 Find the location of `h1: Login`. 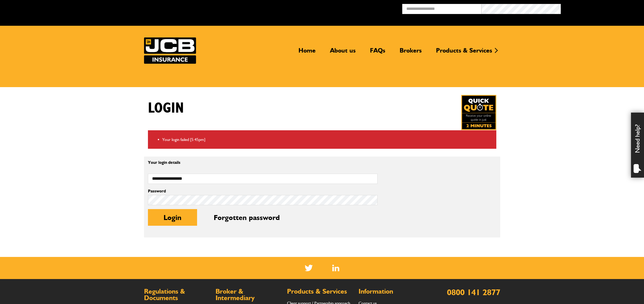

h1: Login is located at coordinates (166, 108).